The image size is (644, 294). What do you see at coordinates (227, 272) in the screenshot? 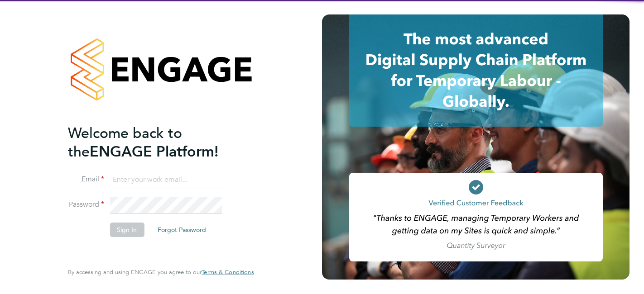
I see `a: Terms & Conditions` at bounding box center [227, 272].